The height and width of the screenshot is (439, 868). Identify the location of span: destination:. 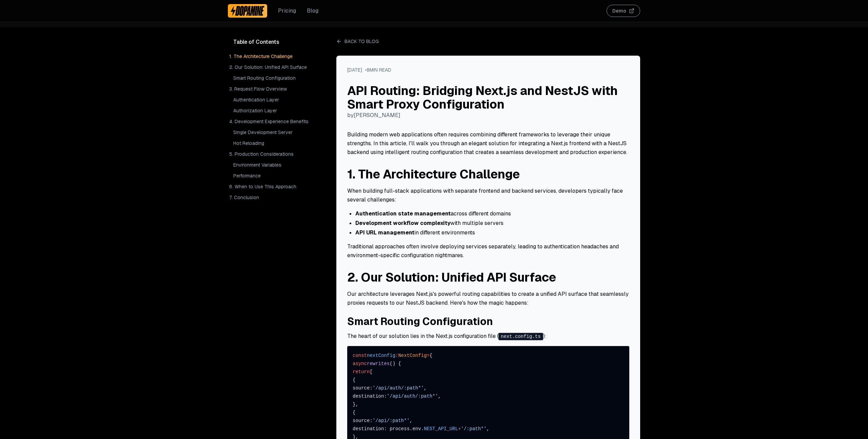
(369, 396).